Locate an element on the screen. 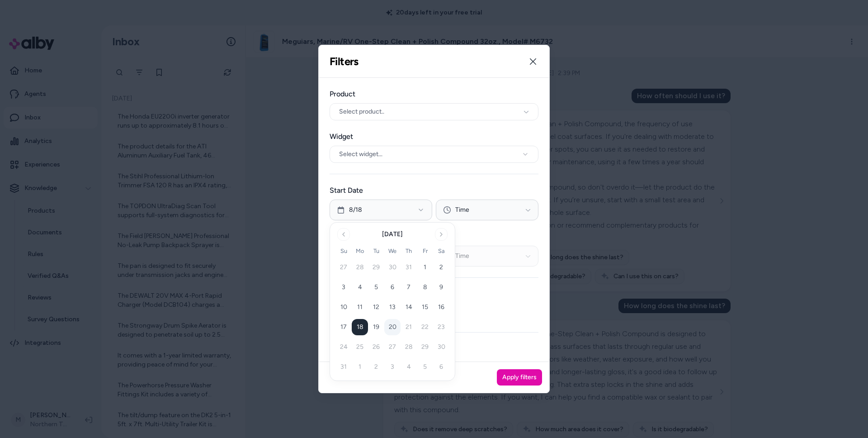  th: Sunday is located at coordinates (343, 250).